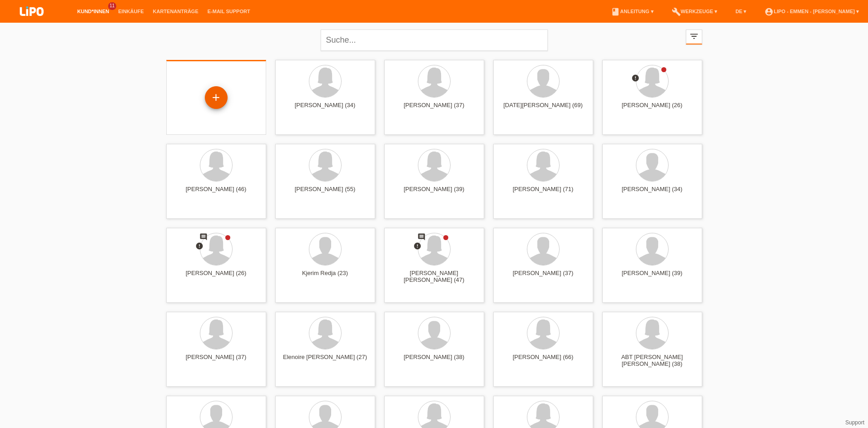  I want to click on a: bookAnleitung ▾, so click(632, 12).